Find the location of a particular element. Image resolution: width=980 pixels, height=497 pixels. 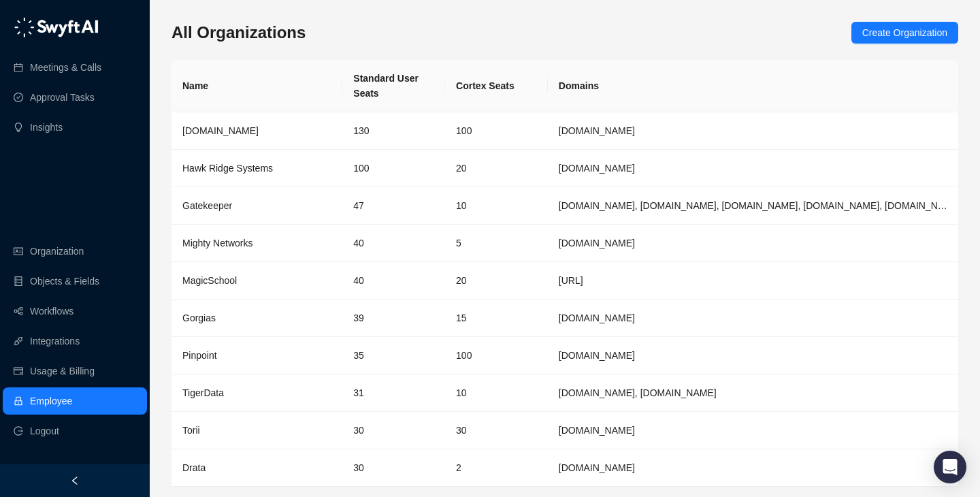

span: Logout is located at coordinates (44, 431).